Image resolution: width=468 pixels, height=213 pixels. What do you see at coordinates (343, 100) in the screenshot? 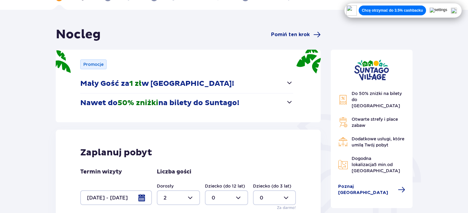
I see `img: Discount Icon` at bounding box center [343, 100].